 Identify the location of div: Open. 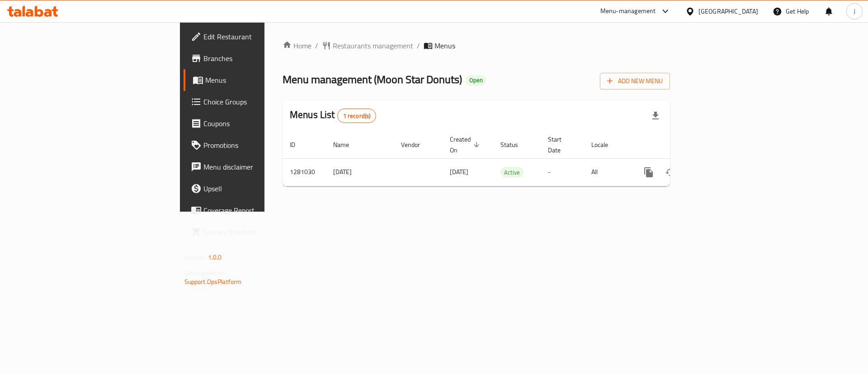
(476, 81).